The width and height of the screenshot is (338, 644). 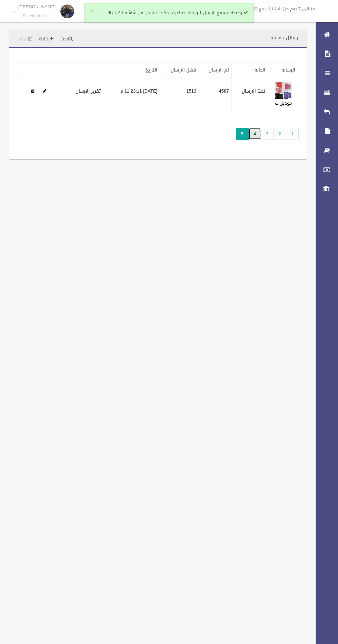 What do you see at coordinates (152, 69) in the screenshot?
I see `a: التاريخ` at bounding box center [152, 69].